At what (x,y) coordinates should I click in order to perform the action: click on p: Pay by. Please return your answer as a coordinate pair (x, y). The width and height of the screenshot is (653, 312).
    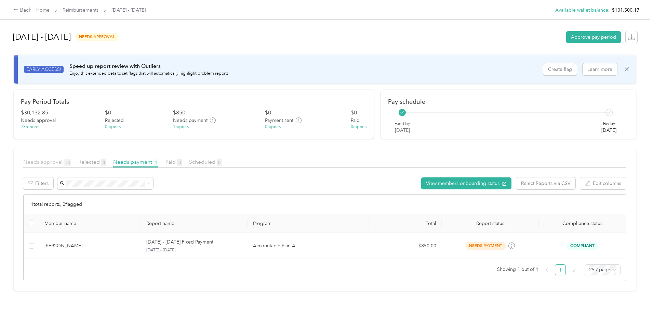
    Looking at the image, I should click on (609, 124).